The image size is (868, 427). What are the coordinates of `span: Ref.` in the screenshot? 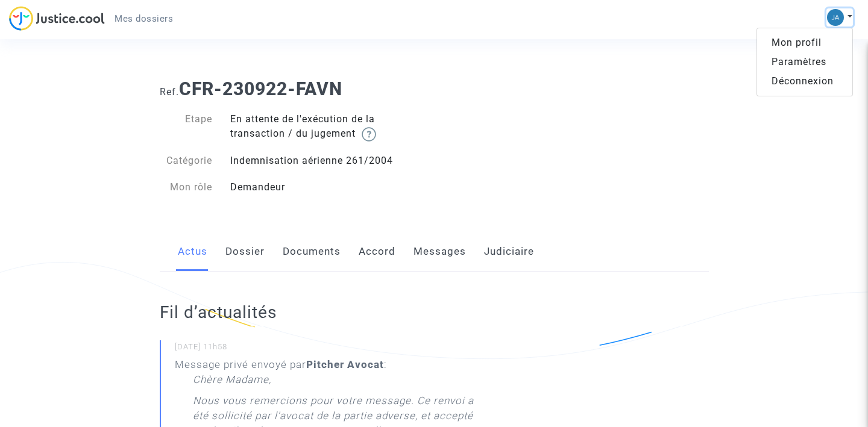 It's located at (170, 91).